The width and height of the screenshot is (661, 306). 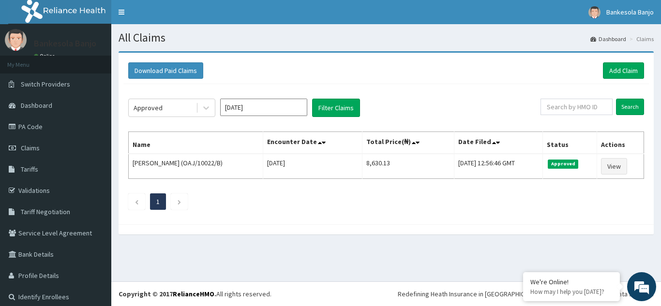 What do you see at coordinates (312, 143) in the screenshot?
I see `th: Encounter Date` at bounding box center [312, 143].